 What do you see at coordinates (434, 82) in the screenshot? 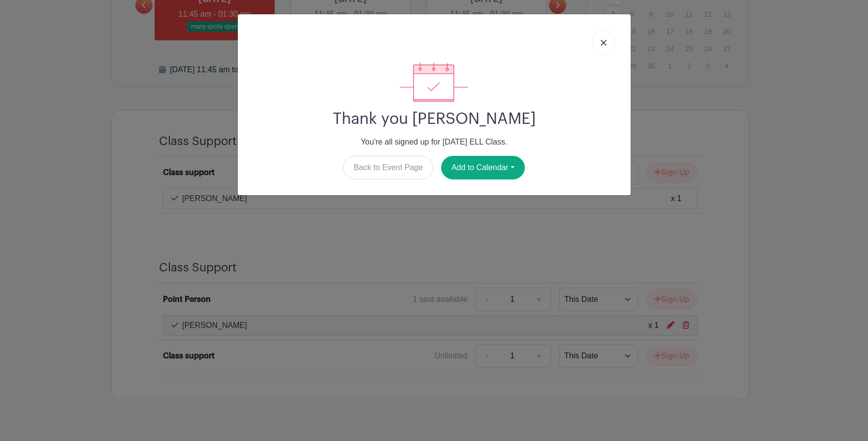
I see `img: signup_complete-c468d5dda3e2740ee63a24cb0ba0d3ce5d8a4ecd24259e683200fb1569d990c8.svg` at bounding box center [434, 82].